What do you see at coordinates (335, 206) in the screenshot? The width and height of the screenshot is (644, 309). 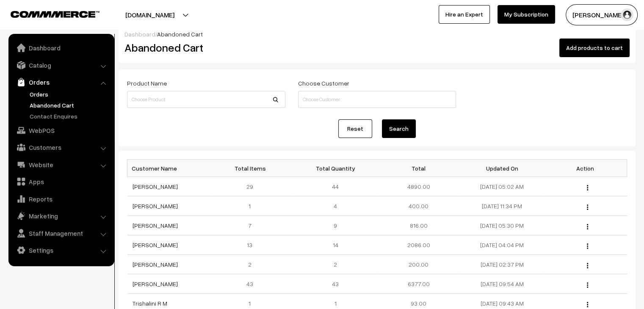 I see `td: 4` at bounding box center [335, 206].